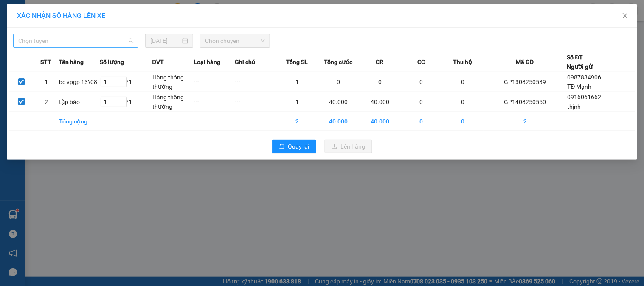 This screenshot has height=286, width=644. Describe the element at coordinates (91, 36) in the screenshot. I see `div: Hệ thống:` at that location.